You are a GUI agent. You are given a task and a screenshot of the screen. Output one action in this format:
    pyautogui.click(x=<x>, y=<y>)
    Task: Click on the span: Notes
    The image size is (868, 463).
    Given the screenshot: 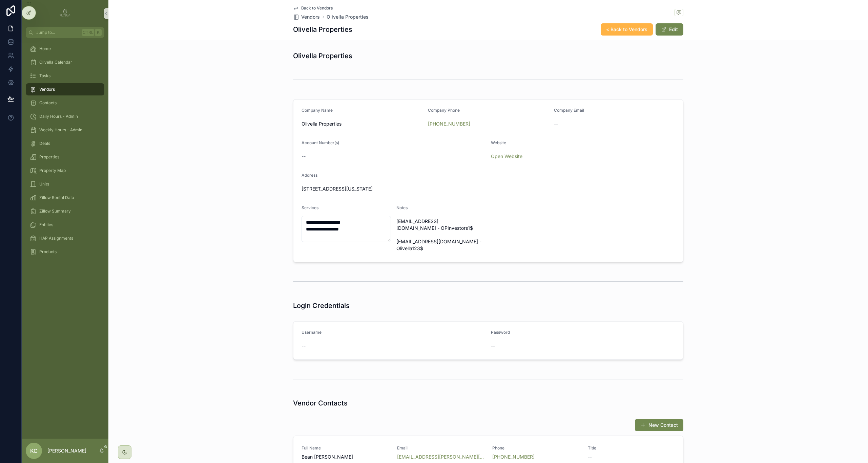 What is the action you would take?
    pyautogui.click(x=402, y=208)
    